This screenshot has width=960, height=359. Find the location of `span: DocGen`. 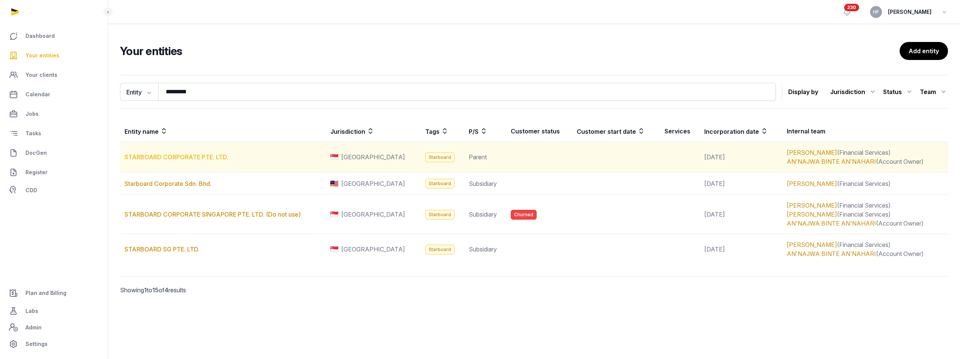

span: DocGen is located at coordinates (36, 153).